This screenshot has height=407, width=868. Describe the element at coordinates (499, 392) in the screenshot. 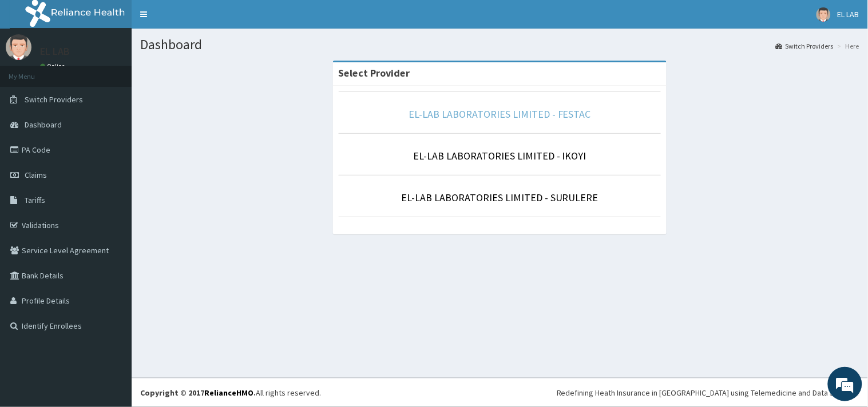

I see `footer: All rights reserved.` at that location.